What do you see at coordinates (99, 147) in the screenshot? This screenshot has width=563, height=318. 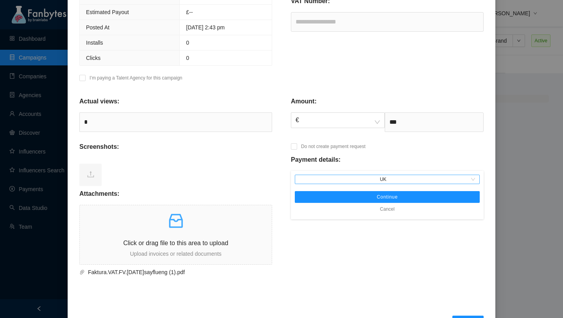 I see `p: Screenshots:` at bounding box center [99, 147].